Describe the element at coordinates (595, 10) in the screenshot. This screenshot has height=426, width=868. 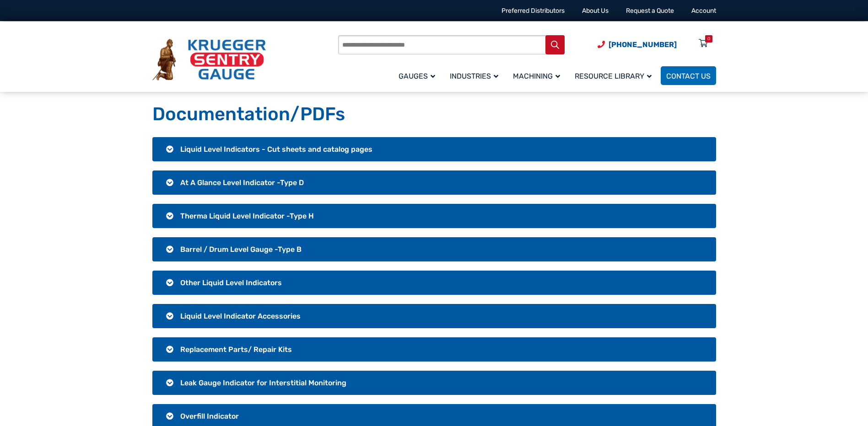
I see `a: About Us` at that location.